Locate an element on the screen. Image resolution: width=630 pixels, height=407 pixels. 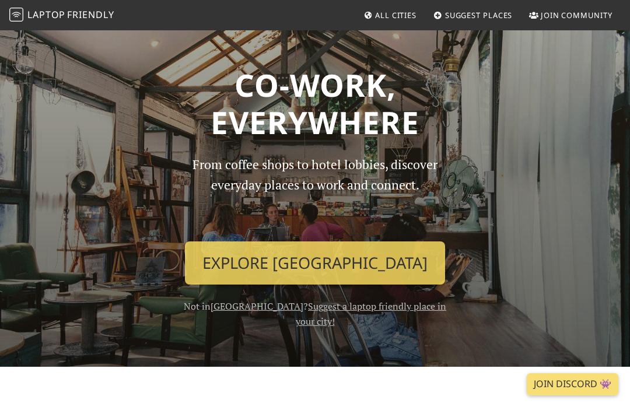
img: LaptopFriendly is located at coordinates (16, 15).